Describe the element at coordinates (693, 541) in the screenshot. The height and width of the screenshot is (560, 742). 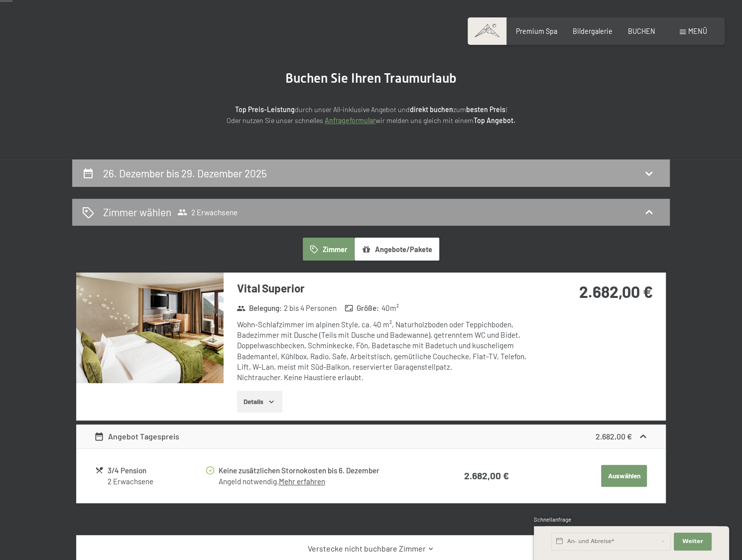
I see `span: Weiter` at that location.